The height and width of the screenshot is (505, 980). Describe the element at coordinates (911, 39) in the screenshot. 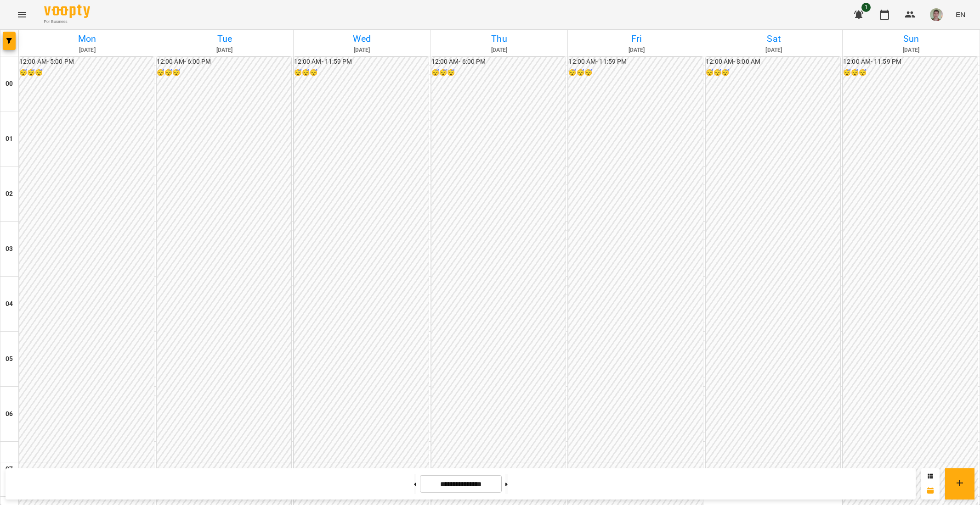

I see `h6: Sun` at that location.